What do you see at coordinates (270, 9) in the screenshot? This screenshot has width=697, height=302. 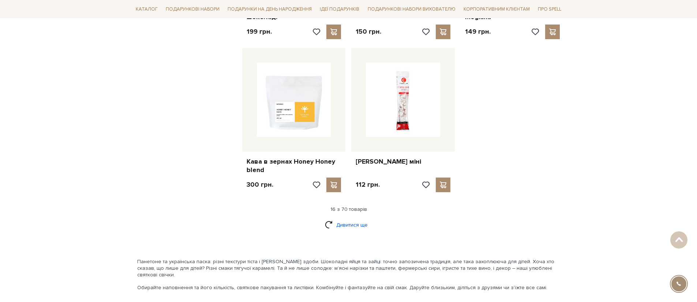 I see `a: Подарунки на День народження` at bounding box center [270, 9].